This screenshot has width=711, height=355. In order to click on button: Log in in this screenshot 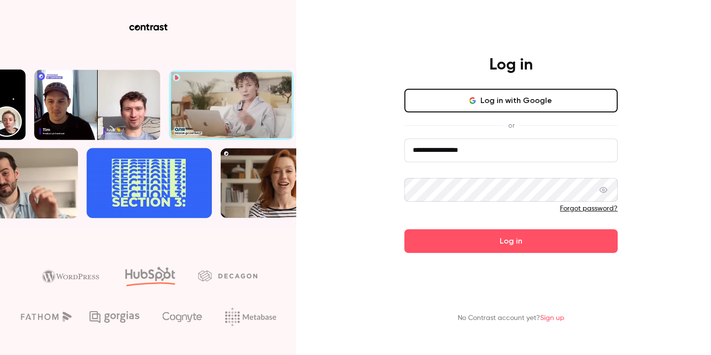, I will do `click(511, 241)`.